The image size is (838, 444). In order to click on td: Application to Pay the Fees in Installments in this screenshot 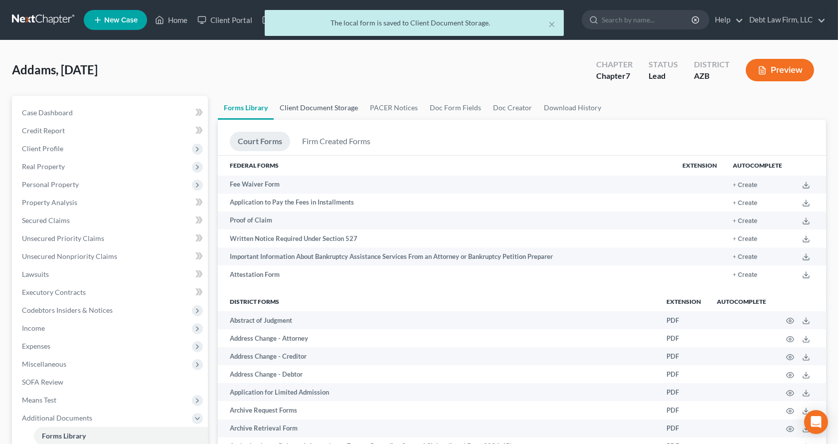, I will do `click(446, 202)`.